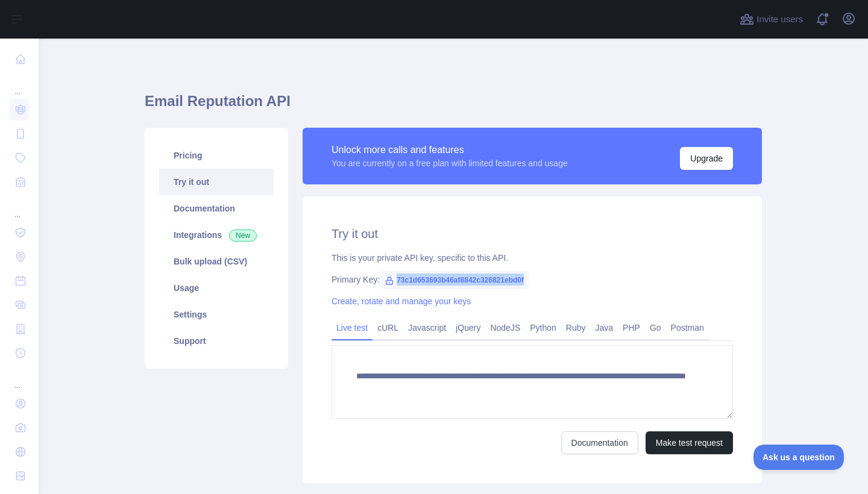 This screenshot has width=868, height=494. What do you see at coordinates (243, 236) in the screenshot?
I see `span: New` at bounding box center [243, 236].